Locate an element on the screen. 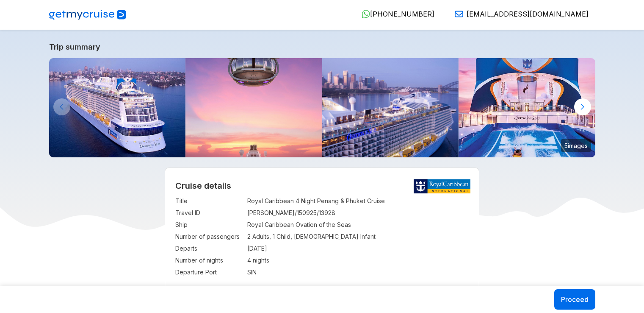 This screenshot has height=313, width=644. h2: Cruise details is located at coordinates (322, 186).